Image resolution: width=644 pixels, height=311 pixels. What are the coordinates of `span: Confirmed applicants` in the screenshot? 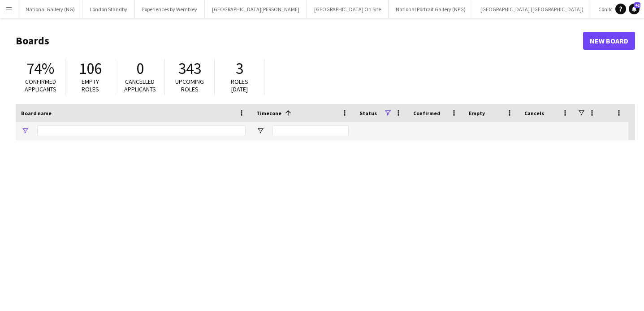 It's located at (40, 85).